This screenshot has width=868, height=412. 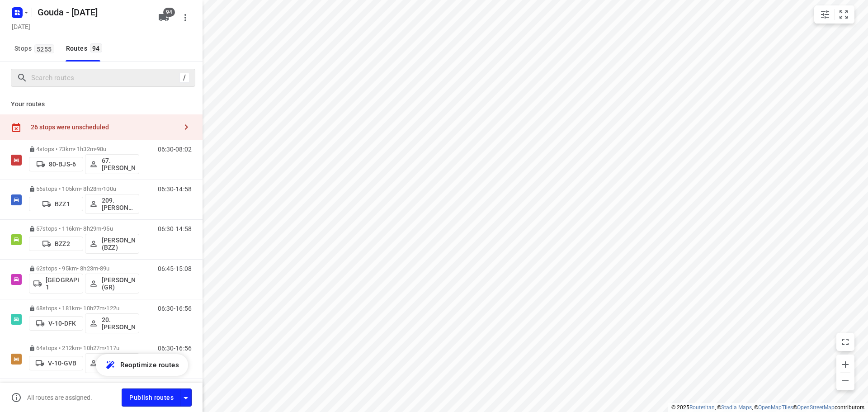 I want to click on h5: Rename, so click(x=92, y=12).